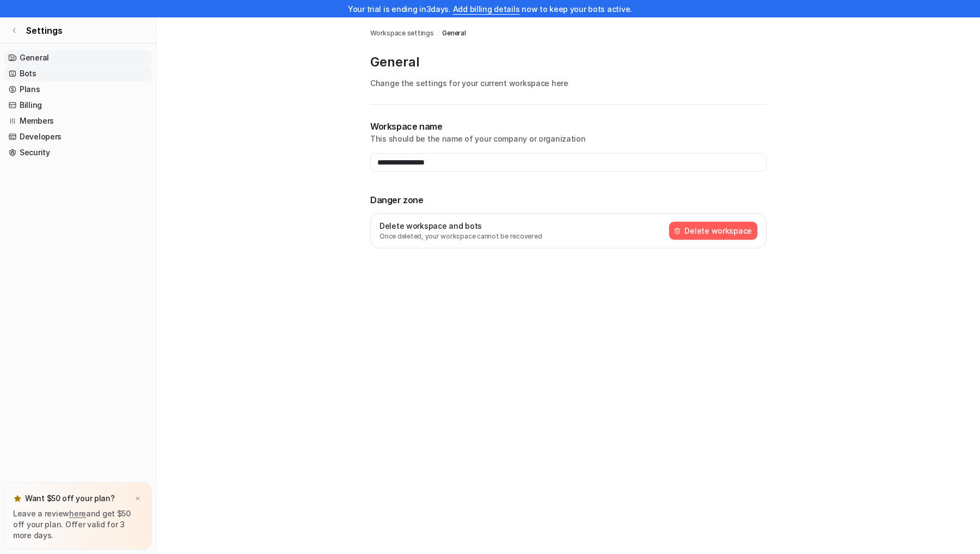 The height and width of the screenshot is (554, 980). What do you see at coordinates (568, 200) in the screenshot?
I see `p: Danger zone` at bounding box center [568, 200].